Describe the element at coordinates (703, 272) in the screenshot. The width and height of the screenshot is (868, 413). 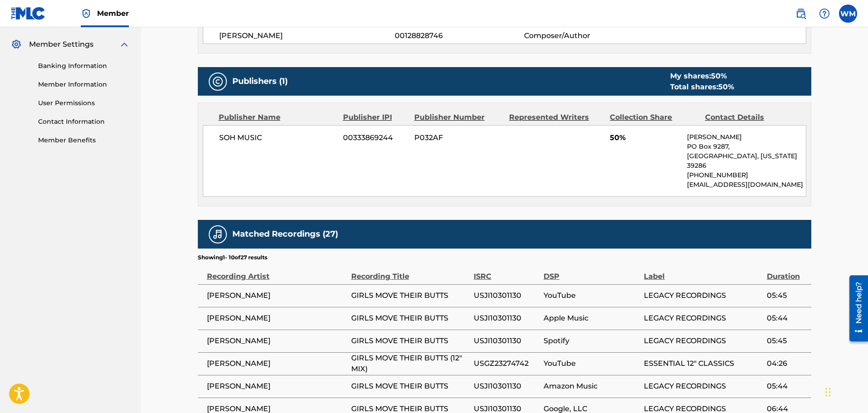
I see `div: Label` at that location.